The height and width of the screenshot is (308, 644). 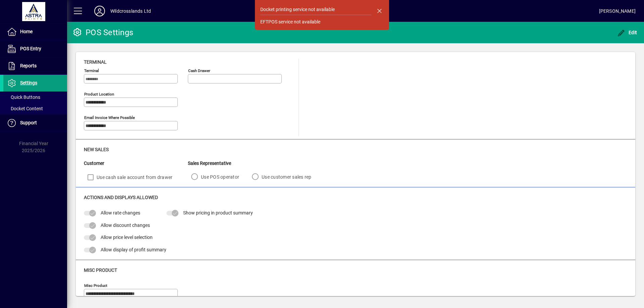 I want to click on button: Profile, so click(x=100, y=11).